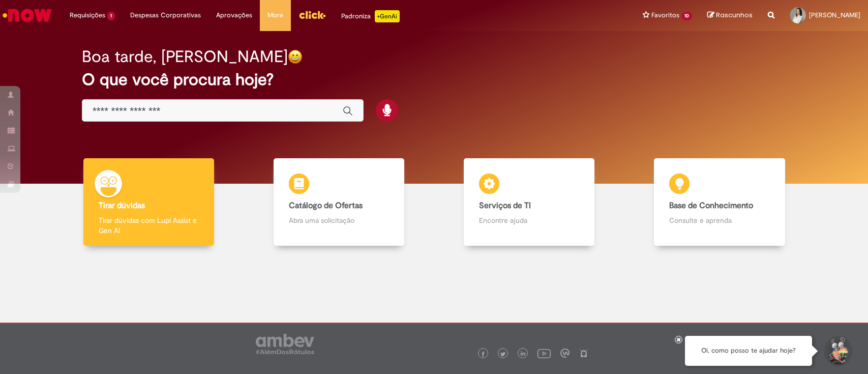  What do you see at coordinates (749, 351) in the screenshot?
I see `div: Oi, como posso te ajudar hoje?` at bounding box center [749, 351].